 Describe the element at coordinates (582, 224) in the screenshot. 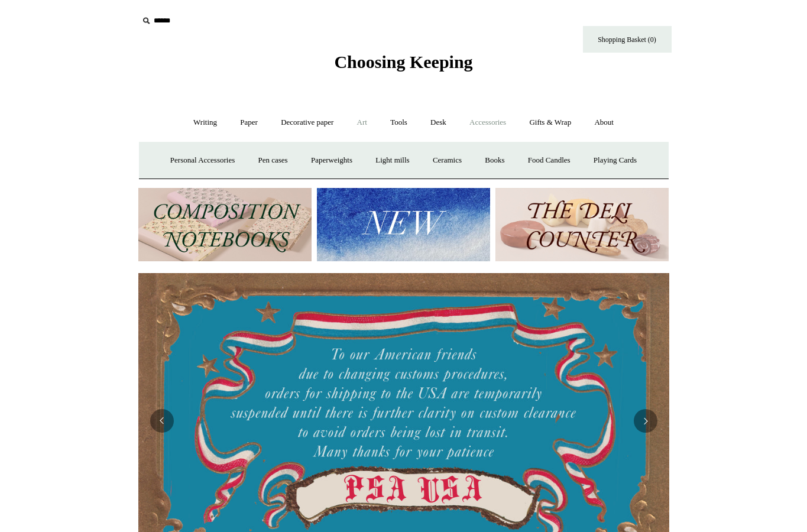

I see `img: The Deli Counter` at that location.